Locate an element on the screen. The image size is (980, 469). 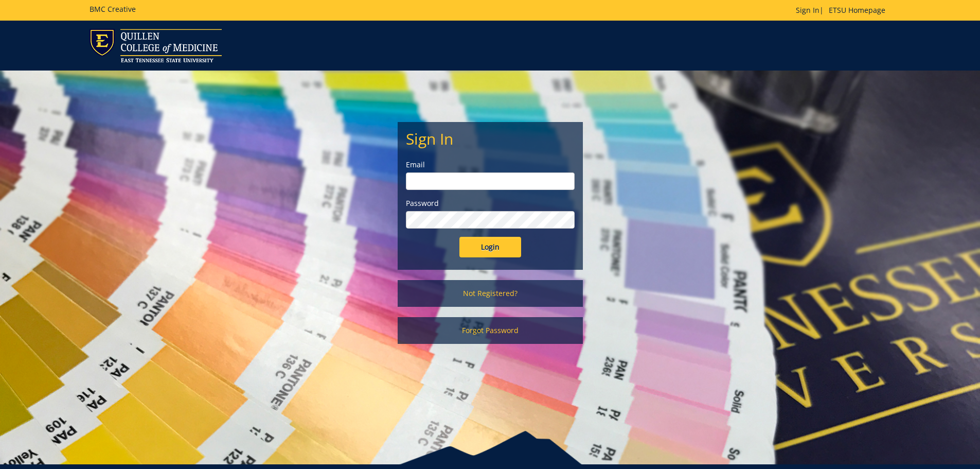
label: Email is located at coordinates (490, 165).